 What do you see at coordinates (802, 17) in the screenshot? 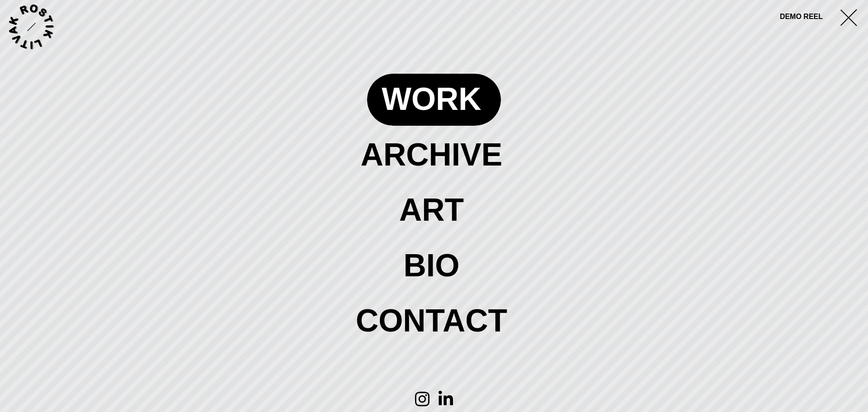
I see `a: DEMO REEL` at bounding box center [802, 17].